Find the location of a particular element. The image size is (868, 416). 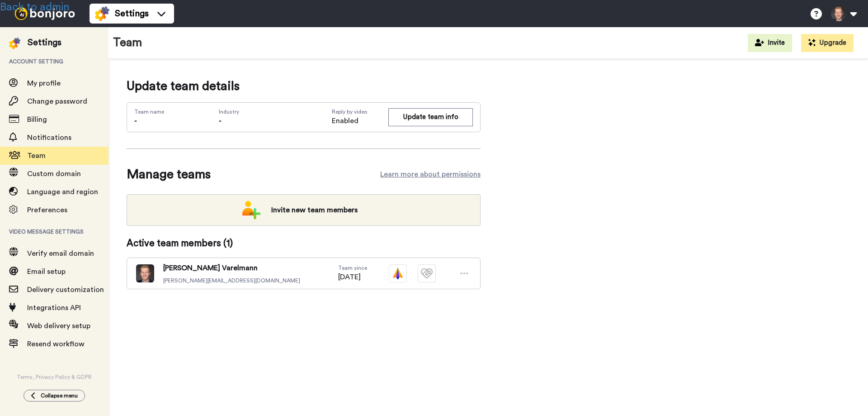

div: Settings is located at coordinates (44, 43).